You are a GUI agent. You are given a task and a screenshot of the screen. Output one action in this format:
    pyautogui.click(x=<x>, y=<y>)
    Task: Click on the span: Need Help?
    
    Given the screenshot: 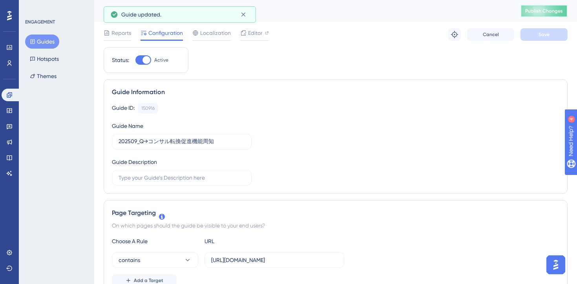 What is the action you would take?
    pyautogui.click(x=34, y=7)
    